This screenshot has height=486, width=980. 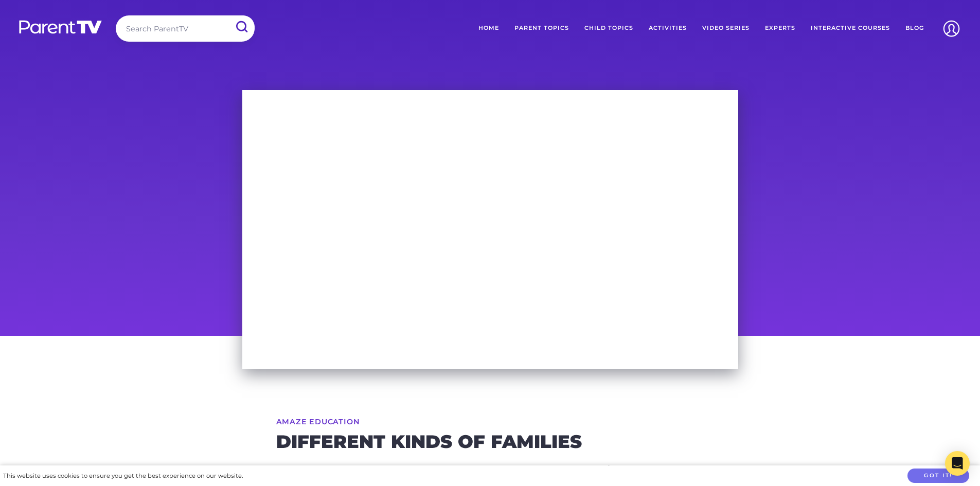 What do you see at coordinates (541, 29) in the screenshot?
I see `a: Parent Topics` at bounding box center [541, 29].